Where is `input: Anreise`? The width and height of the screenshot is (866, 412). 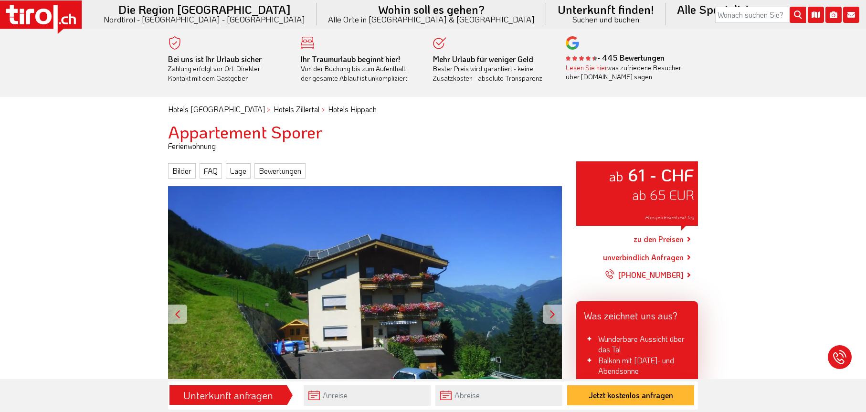
input: Anreise is located at coordinates (367, 395).